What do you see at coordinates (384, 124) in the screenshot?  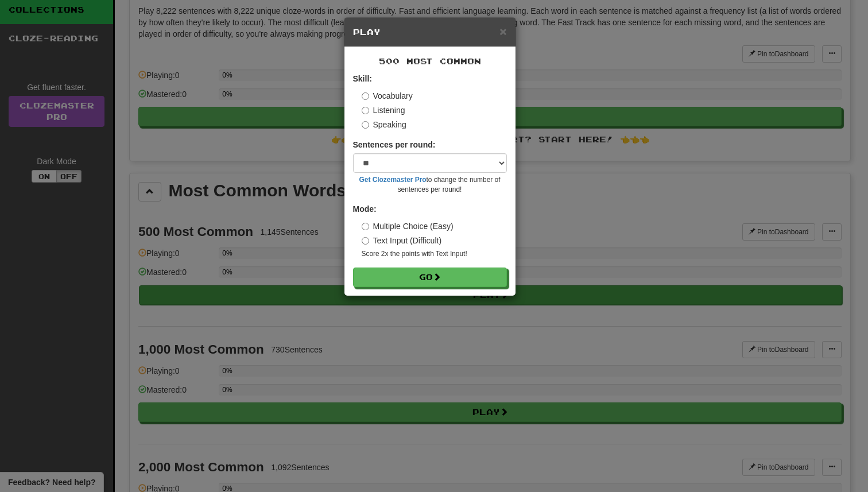 I see `label: Speaking` at bounding box center [384, 124].